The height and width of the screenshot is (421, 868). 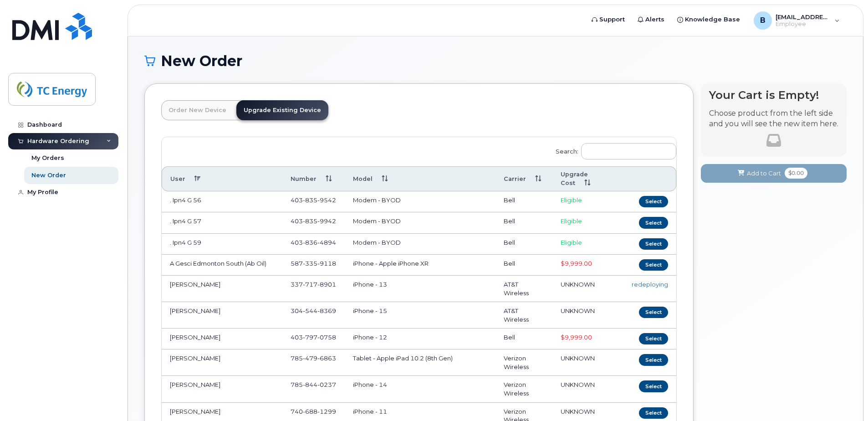 What do you see at coordinates (326, 200) in the screenshot?
I see `span: 9542` at bounding box center [326, 200].